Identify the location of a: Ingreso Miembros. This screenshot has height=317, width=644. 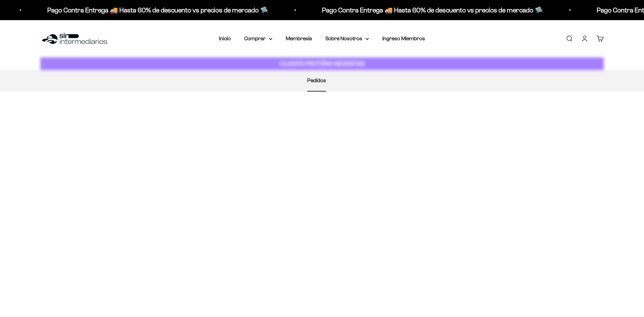
(403, 38).